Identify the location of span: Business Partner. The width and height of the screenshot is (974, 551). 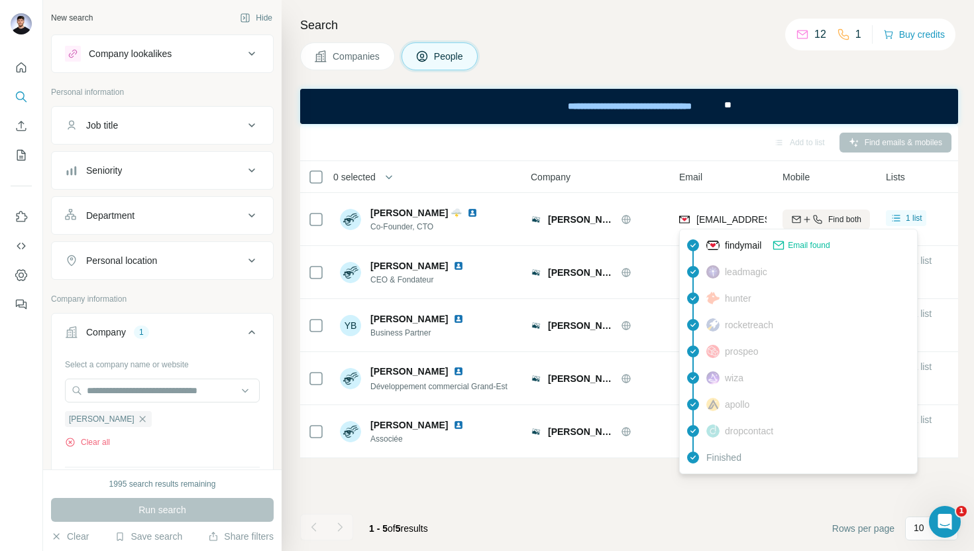
(419, 333).